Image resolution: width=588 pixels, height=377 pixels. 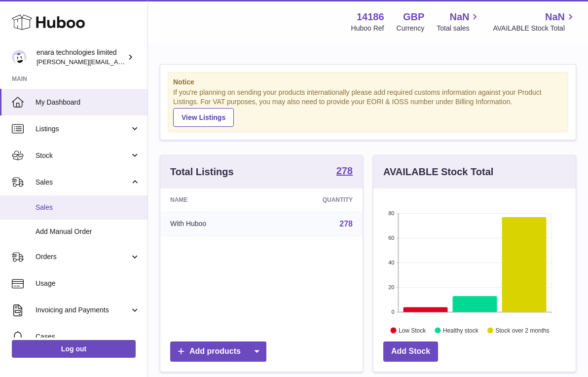 What do you see at coordinates (73, 349) in the screenshot?
I see `a: Log out` at bounding box center [73, 349].